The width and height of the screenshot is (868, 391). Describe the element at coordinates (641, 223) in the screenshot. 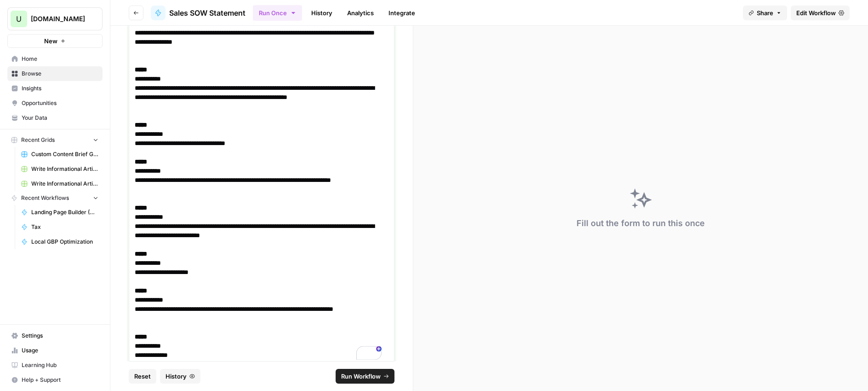

I see `div: Fill out the form to run this once` at that location.